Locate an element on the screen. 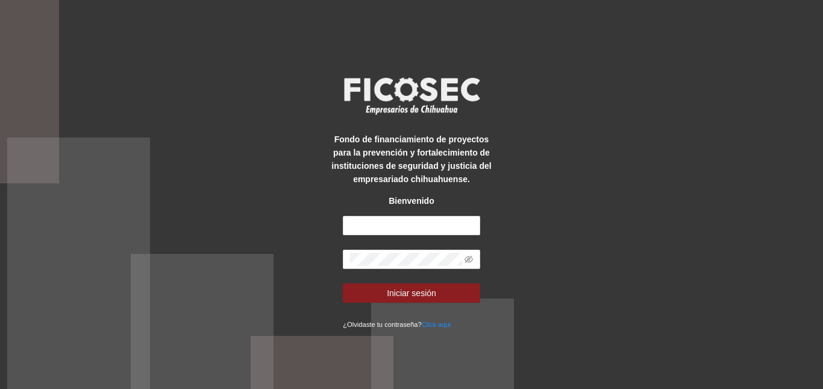 The image size is (823, 389). span: Iniciar sesión is located at coordinates (412, 293).